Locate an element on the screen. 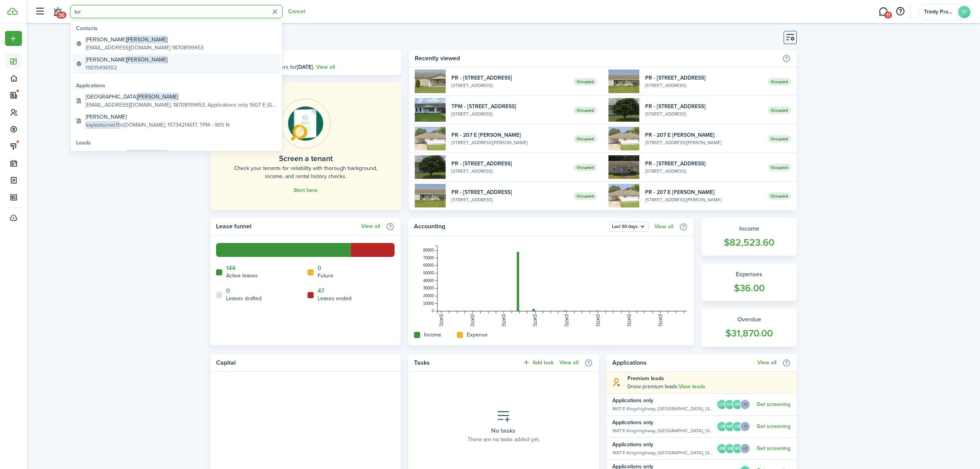 Image resolution: width=980 pixels, height=469 pixels. avatar-text: AM is located at coordinates (722, 449).